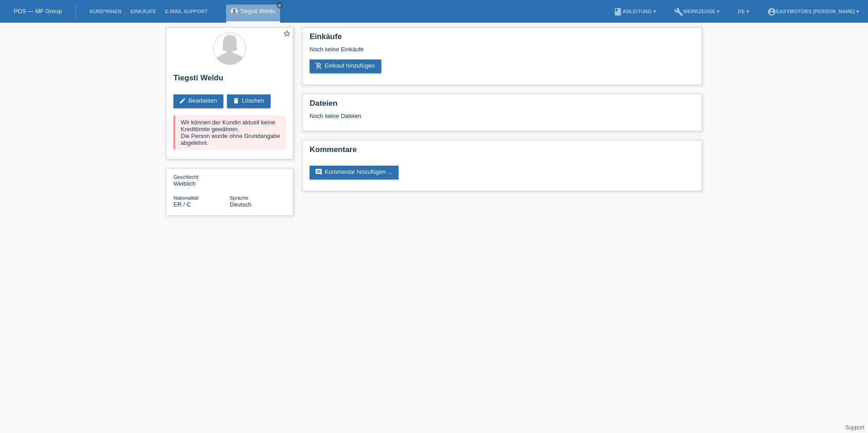  I want to click on i: delete, so click(236, 101).